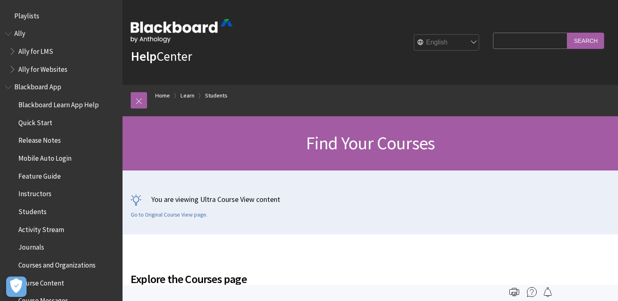 This screenshot has height=301, width=618. I want to click on nav: Book outline for Playlists, so click(61, 16).